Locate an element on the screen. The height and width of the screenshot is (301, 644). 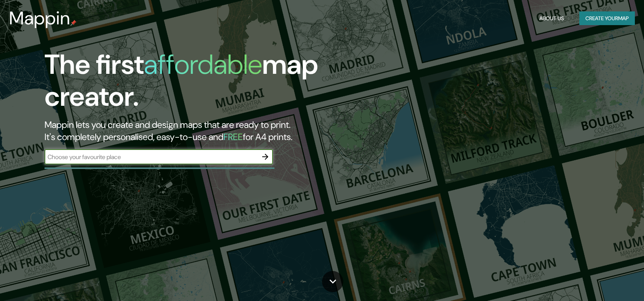
input: Choose your favourite place is located at coordinates (151, 157).